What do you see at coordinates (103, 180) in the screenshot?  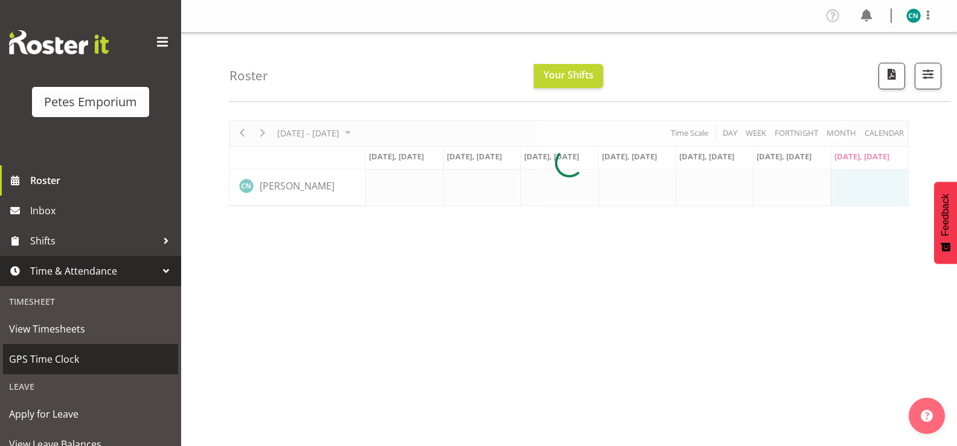 I see `span: Roster` at bounding box center [103, 180].